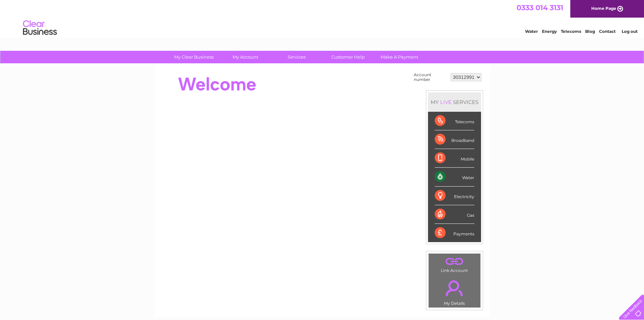  What do you see at coordinates (454, 158) in the screenshot?
I see `div: Mobile` at bounding box center [454, 158].